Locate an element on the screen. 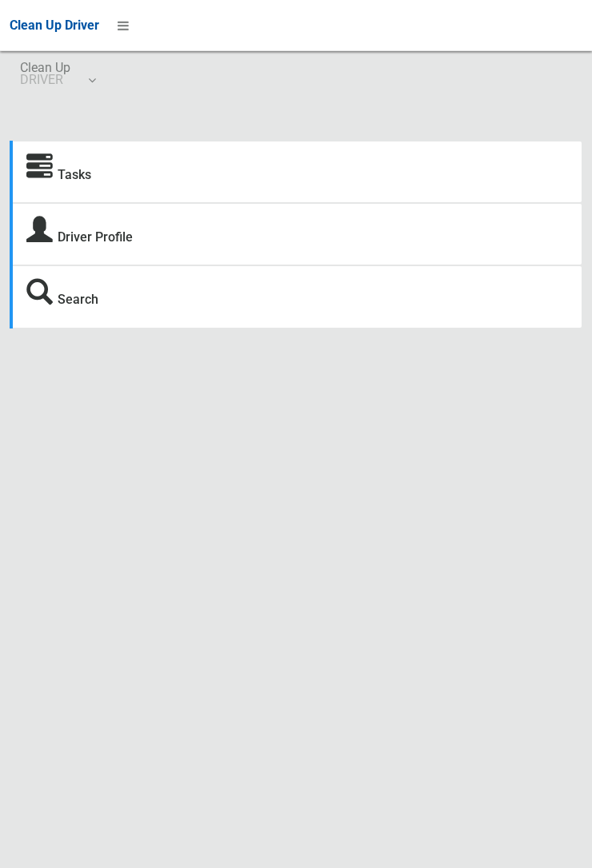 This screenshot has width=592, height=868. span: Clean Up is located at coordinates (56, 73).